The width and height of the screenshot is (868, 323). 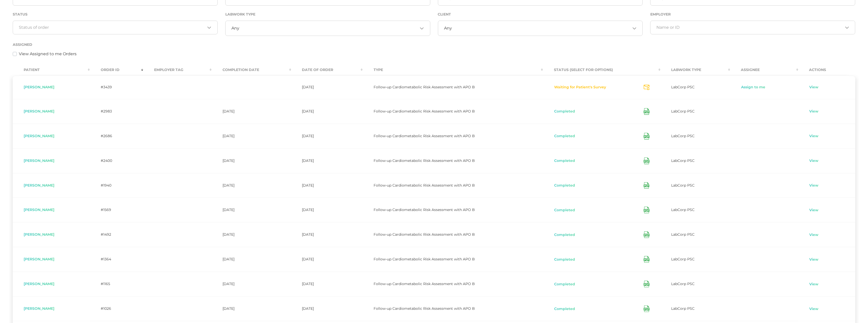 I want to click on td: #1364, so click(x=117, y=259).